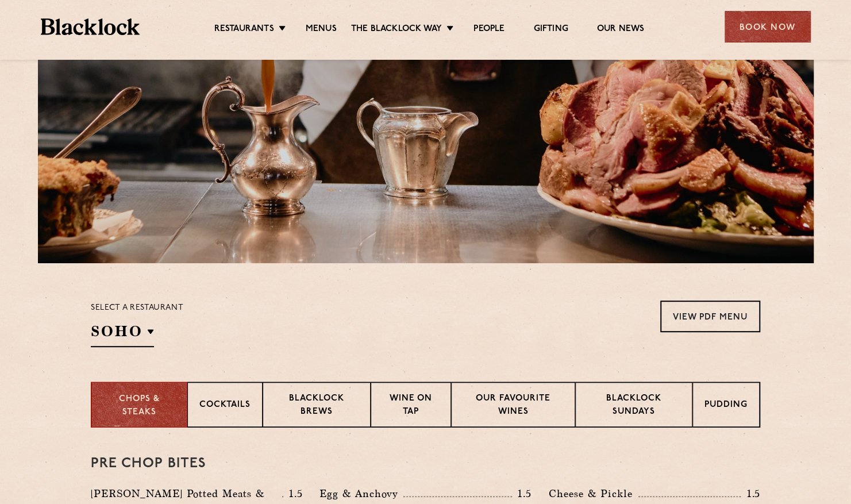 The height and width of the screenshot is (504, 851). What do you see at coordinates (321, 30) in the screenshot?
I see `a: Menus` at bounding box center [321, 30].